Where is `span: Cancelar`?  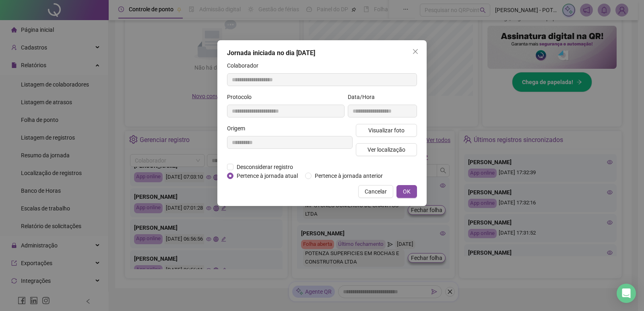
span: Cancelar is located at coordinates (376, 192).